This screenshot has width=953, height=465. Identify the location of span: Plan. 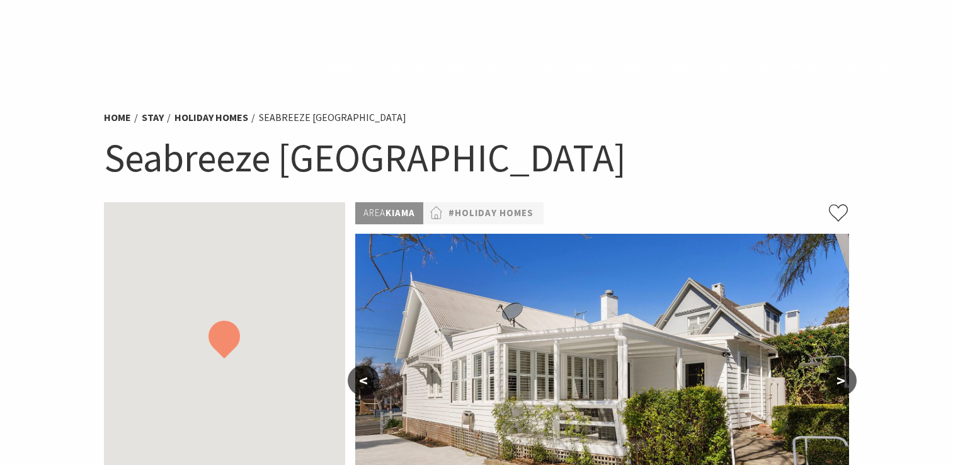
(631, 65).